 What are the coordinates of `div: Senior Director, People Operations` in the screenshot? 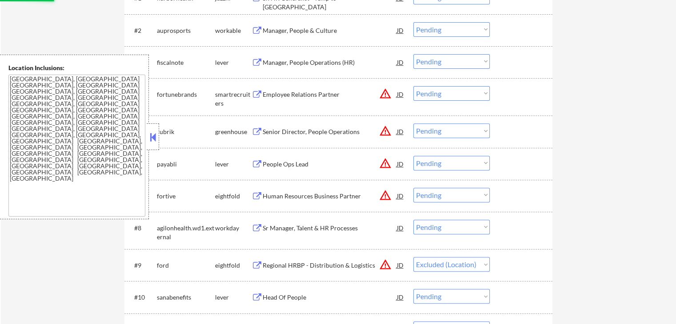 It's located at (330, 132).